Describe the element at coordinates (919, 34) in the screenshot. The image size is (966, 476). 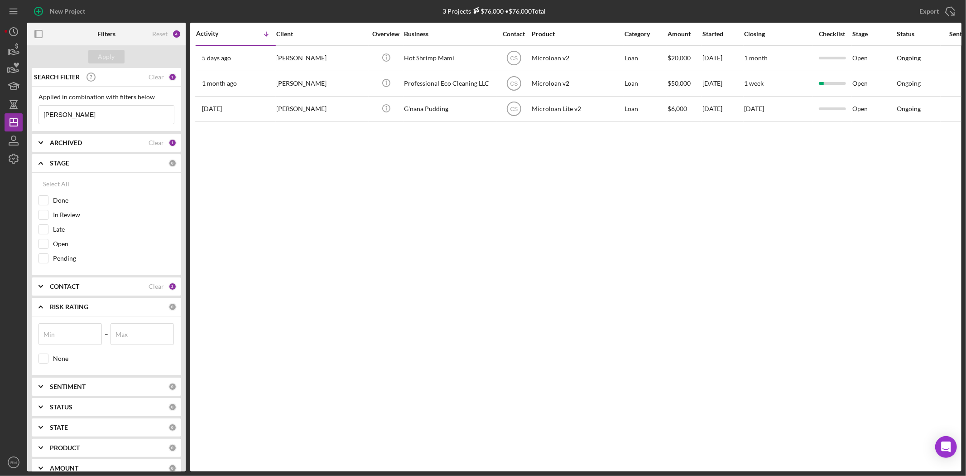
I see `div: Status` at that location.